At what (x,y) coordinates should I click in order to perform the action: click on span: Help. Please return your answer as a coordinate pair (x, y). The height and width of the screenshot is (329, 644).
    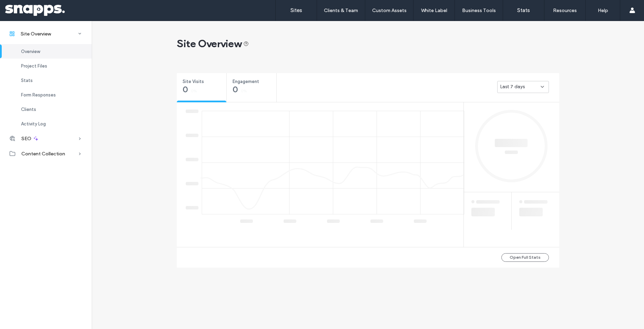
    Looking at the image, I should click on (22, 8).